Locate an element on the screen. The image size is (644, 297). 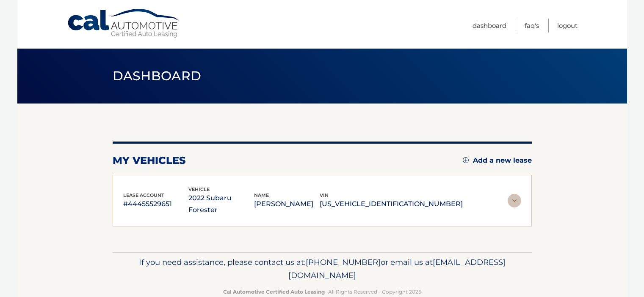
a: Add a new lease is located at coordinates (497, 161).